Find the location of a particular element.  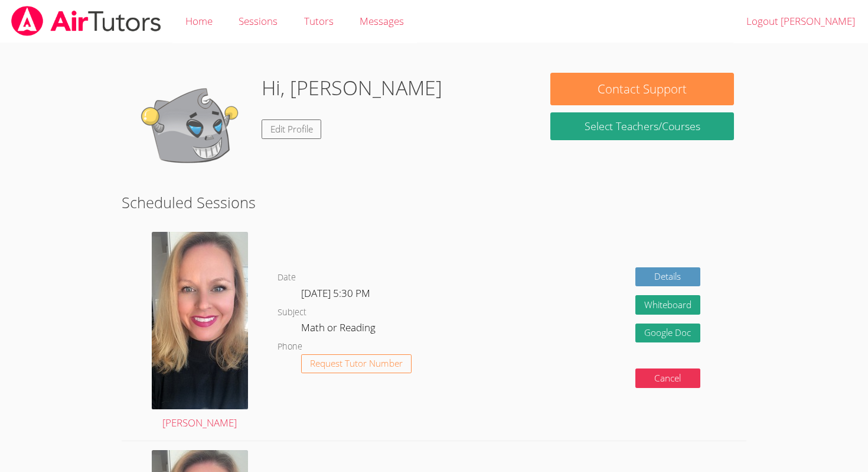

a: Edit Profile is located at coordinates (291, 129).